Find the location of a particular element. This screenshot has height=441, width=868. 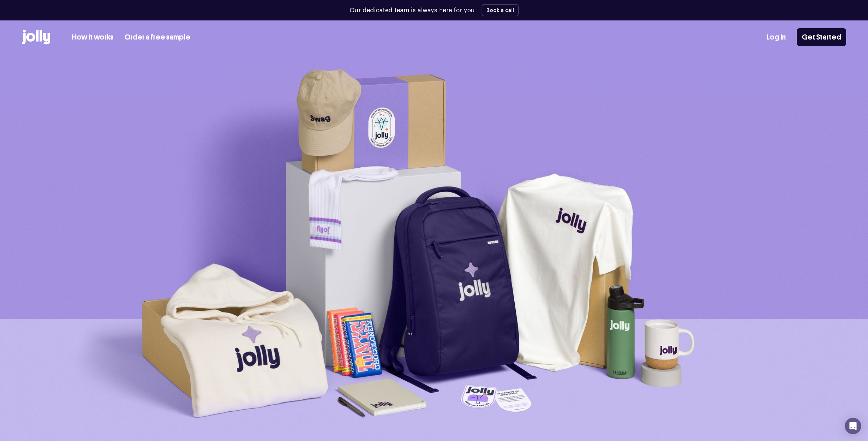

a: Log In is located at coordinates (776, 37).